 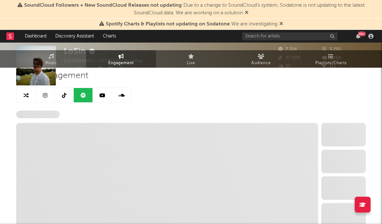 What do you see at coordinates (332, 49) in the screenshot?
I see `span: 3.292` at bounding box center [332, 49].